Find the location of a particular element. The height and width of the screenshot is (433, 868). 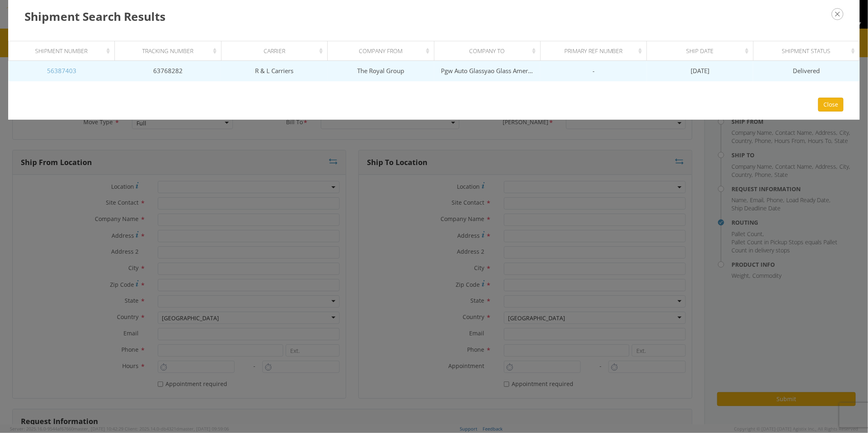

div: Company To is located at coordinates (489, 51).